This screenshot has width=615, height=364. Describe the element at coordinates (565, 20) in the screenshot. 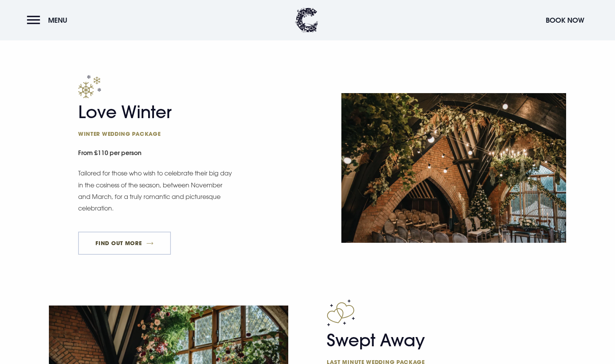

I see `button: Book Now` at that location.